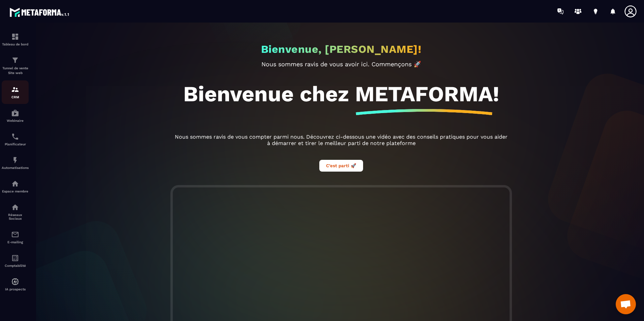 The width and height of the screenshot is (644, 321). Describe the element at coordinates (15, 97) in the screenshot. I see `p: CRM` at that location.